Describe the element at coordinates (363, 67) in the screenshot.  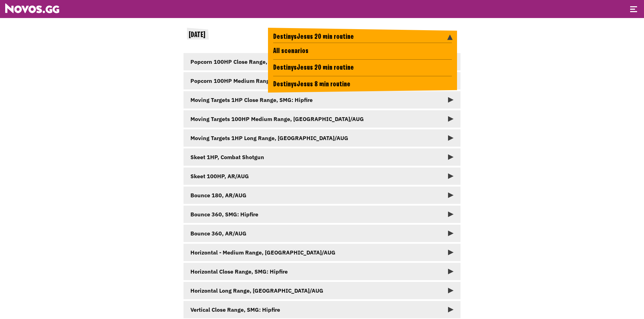
I see `li: DestinysJesus 20 min routine` at that location.